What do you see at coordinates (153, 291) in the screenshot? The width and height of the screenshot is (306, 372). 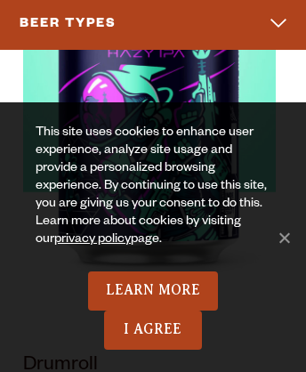 I see `a: Learn More` at bounding box center [153, 291].